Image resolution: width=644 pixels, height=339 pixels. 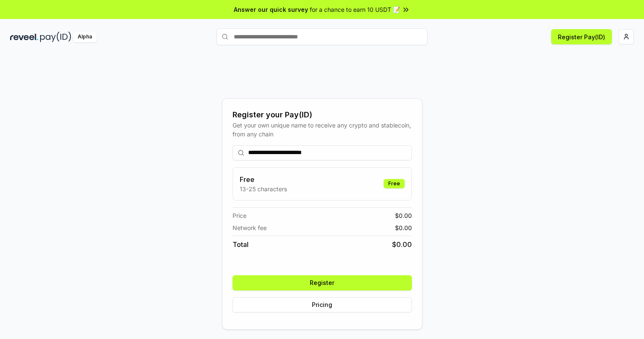 I want to click on span: Answer our quick survey, so click(x=271, y=9).